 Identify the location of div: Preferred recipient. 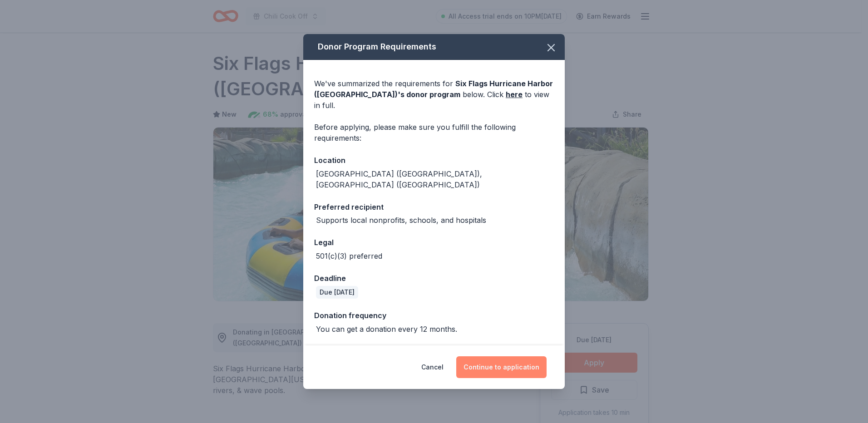
(434, 207).